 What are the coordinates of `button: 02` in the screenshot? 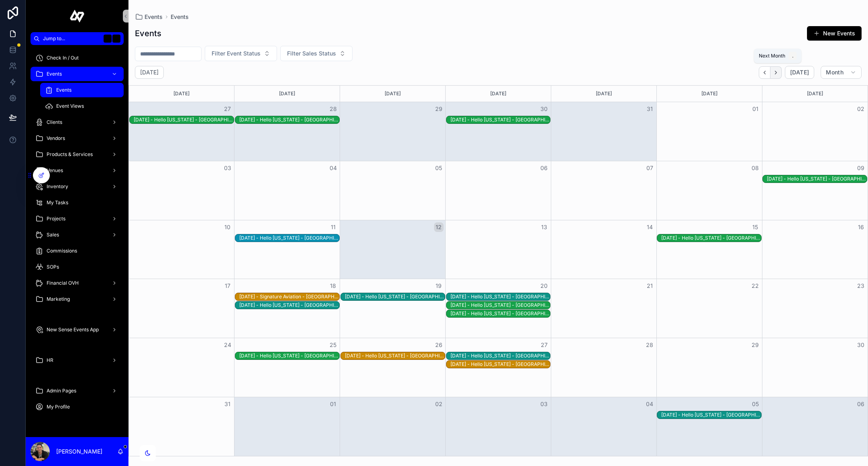 It's located at (439, 404).